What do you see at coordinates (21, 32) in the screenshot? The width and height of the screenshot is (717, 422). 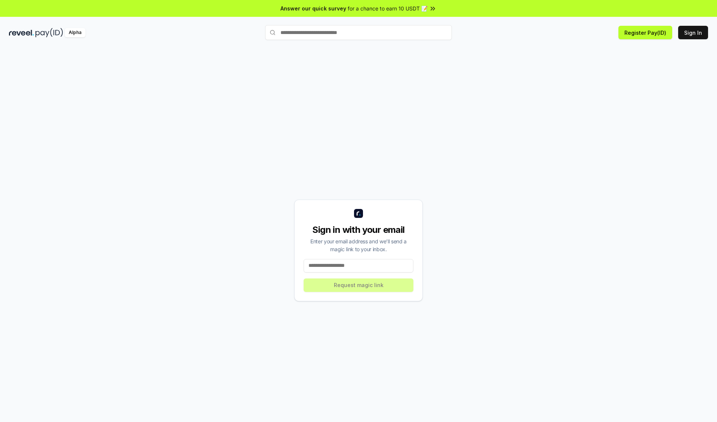 I see `img: reveel_dark` at bounding box center [21, 32].